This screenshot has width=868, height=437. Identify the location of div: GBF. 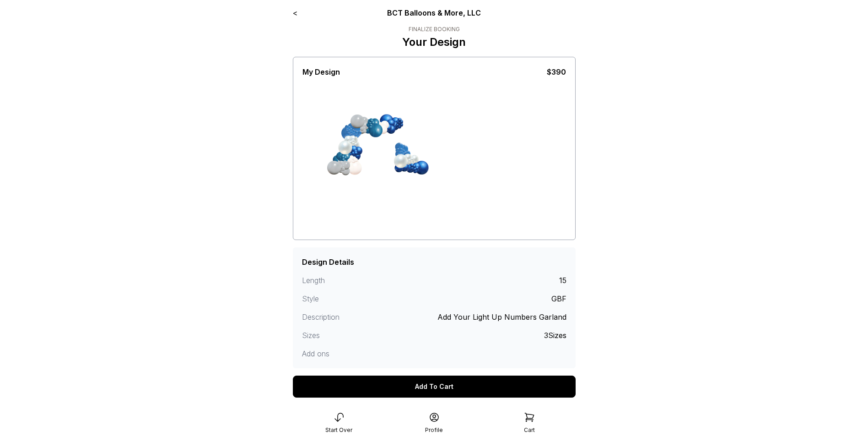
(559, 299).